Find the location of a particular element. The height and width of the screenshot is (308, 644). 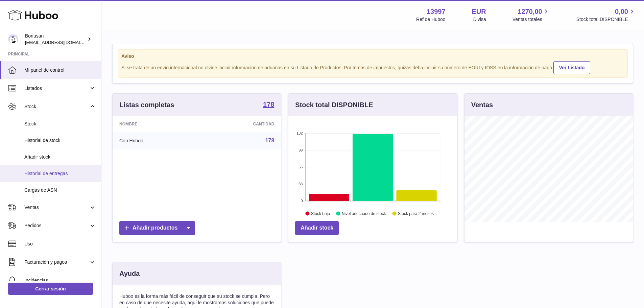

a: 1270,00 Ventas totales is located at coordinates (531, 15).